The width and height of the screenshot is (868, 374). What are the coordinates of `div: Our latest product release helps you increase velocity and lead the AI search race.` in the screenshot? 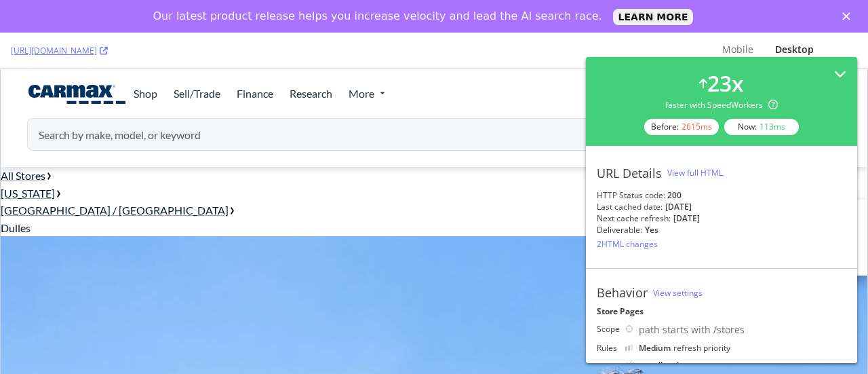 It's located at (378, 17).